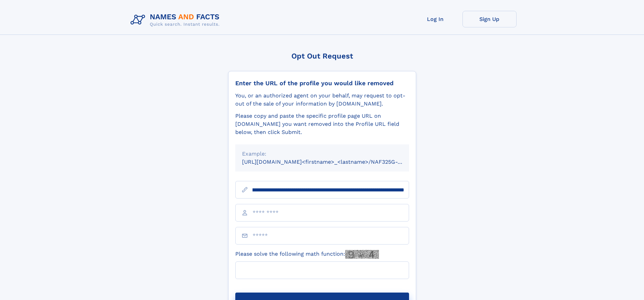 This screenshot has height=300, width=644. What do you see at coordinates (322, 56) in the screenshot?
I see `div: Opt Out Request` at bounding box center [322, 56].